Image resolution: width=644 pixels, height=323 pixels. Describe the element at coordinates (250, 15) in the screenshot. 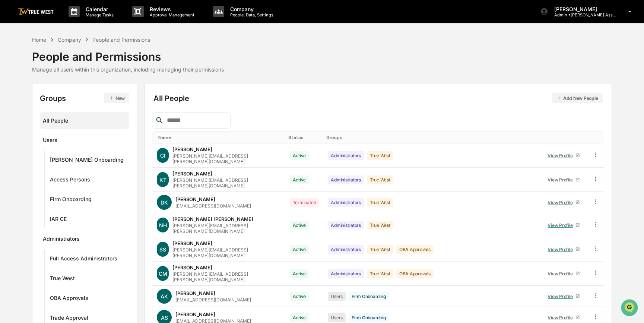

I see `p: People, Data, Settings` at that location.